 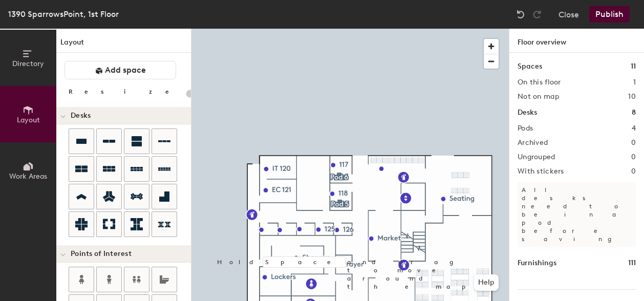 What do you see at coordinates (28, 176) in the screenshot?
I see `span: Work Areas` at bounding box center [28, 176].